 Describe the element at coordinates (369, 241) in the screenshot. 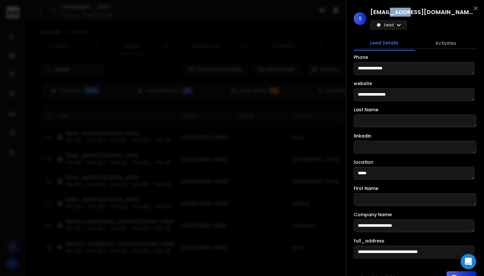

I see `label: full_address` at that location.